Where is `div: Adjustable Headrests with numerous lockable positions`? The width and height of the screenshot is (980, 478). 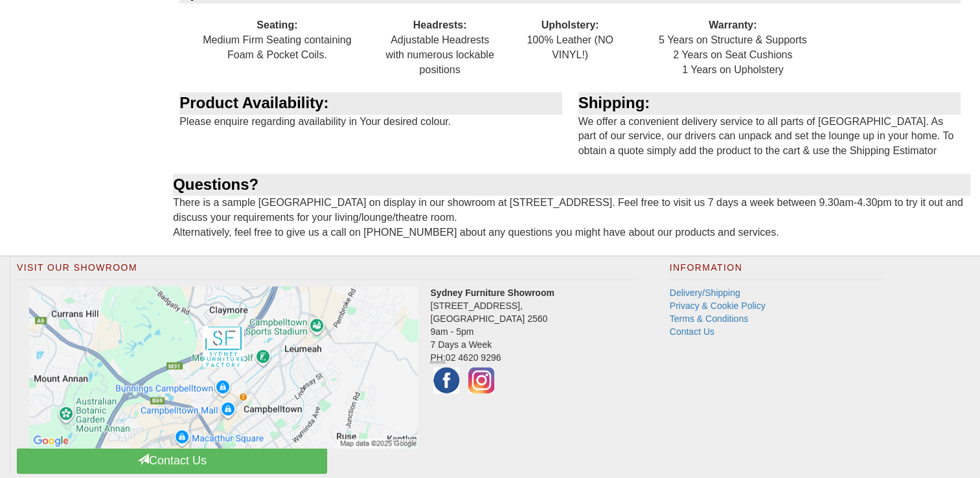
div: Adjustable Headrests with numerous lockable positions is located at coordinates (440, 47).